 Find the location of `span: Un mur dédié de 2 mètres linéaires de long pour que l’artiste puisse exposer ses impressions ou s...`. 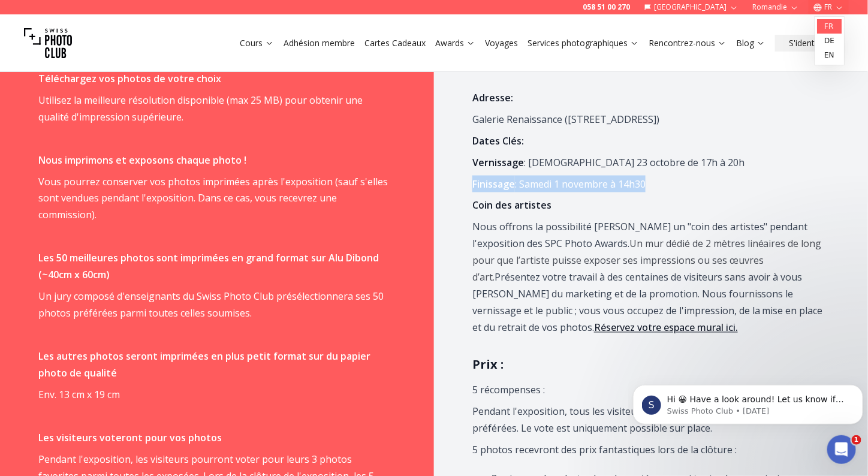

span: Un mur dédié de 2 mètres linéaires de long pour que l’artiste puisse exposer ses impressions ou s... is located at coordinates (647, 260).